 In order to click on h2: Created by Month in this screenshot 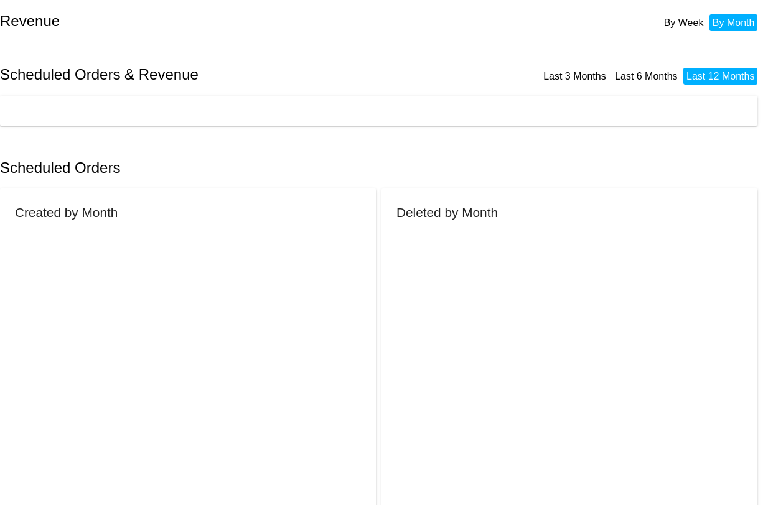, I will do `click(66, 212)`.